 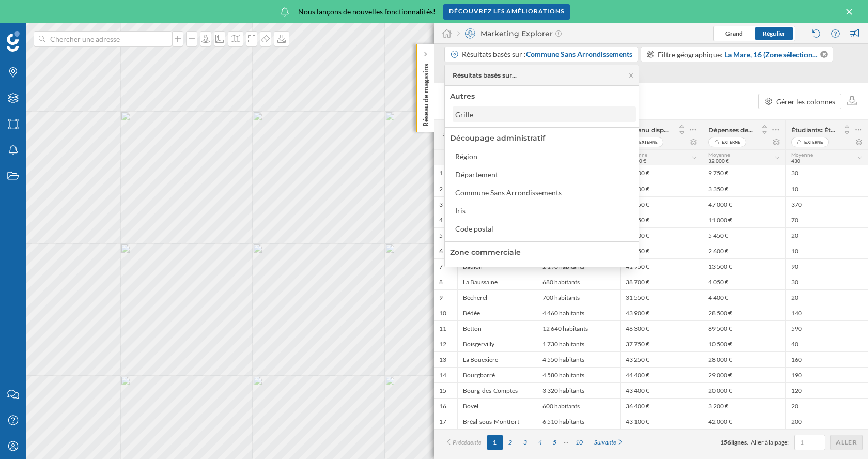 What do you see at coordinates (661, 313) in the screenshot?
I see `div: 43 900 €` at bounding box center [661, 313].